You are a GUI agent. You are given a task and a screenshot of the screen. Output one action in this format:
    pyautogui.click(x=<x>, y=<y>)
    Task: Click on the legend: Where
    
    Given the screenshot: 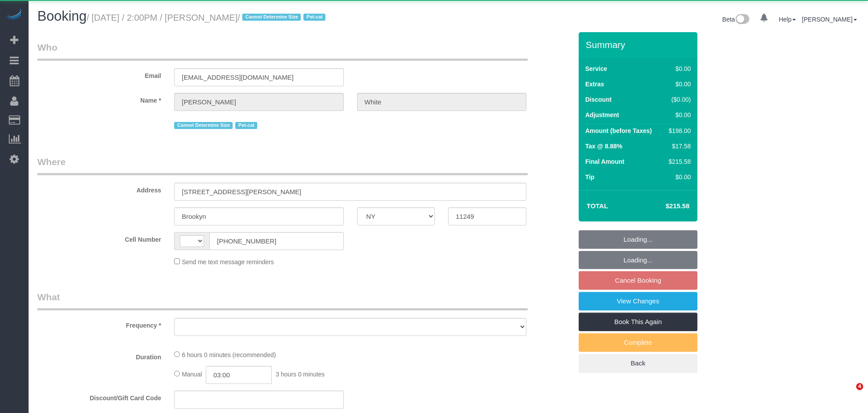 What is the action you would take?
    pyautogui.click(x=282, y=165)
    